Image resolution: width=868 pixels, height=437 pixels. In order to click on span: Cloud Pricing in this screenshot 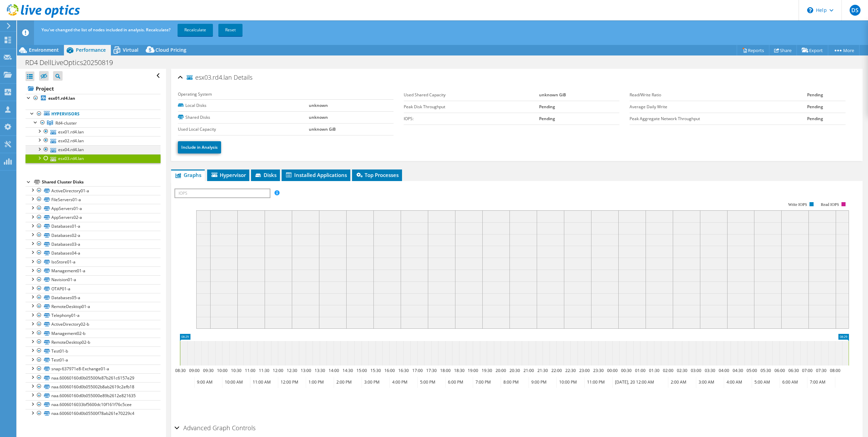, I will do `click(171, 50)`.